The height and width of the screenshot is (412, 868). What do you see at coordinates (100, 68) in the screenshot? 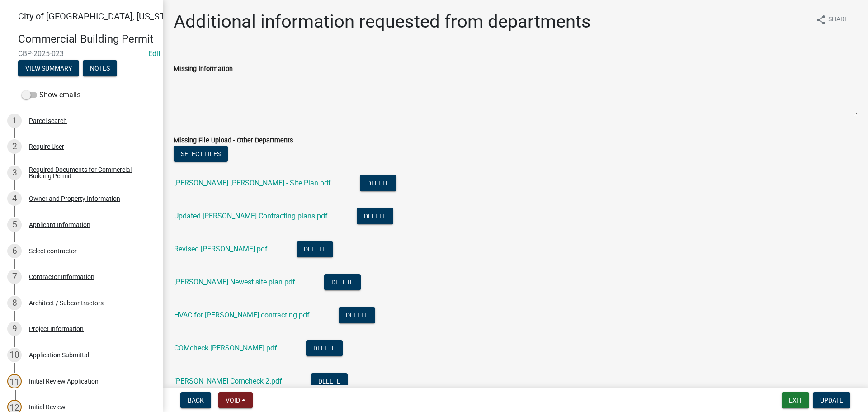
I see `wm-modal-confirm: Notes` at bounding box center [100, 68].